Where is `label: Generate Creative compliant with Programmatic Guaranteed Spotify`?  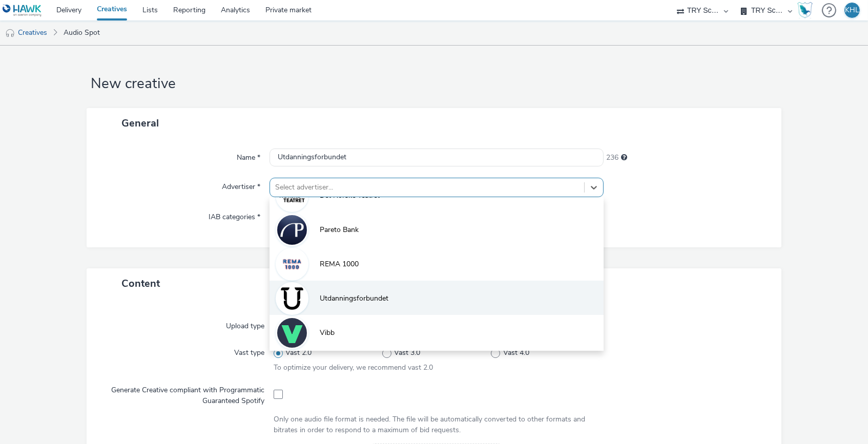
label: Generate Creative compliant with Programmatic Guaranteed Spotify is located at coordinates (187, 393).